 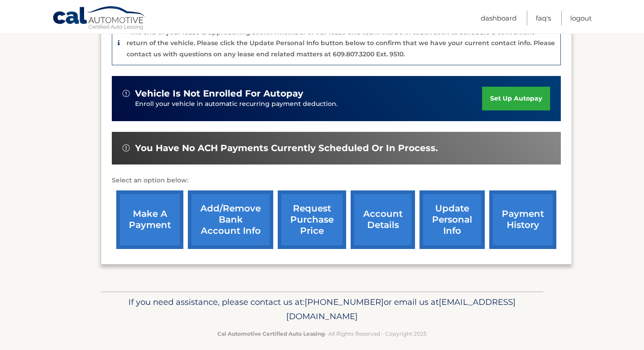 I want to click on a: payment history, so click(x=523, y=219).